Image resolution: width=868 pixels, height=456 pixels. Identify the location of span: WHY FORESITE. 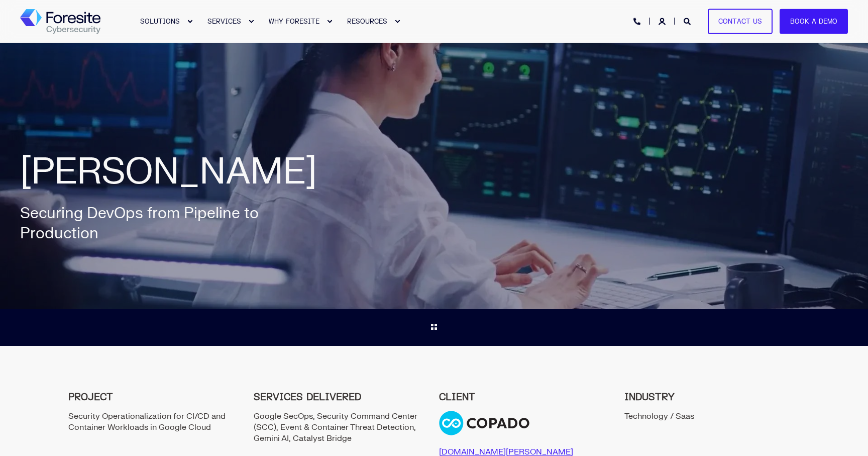
(294, 21).